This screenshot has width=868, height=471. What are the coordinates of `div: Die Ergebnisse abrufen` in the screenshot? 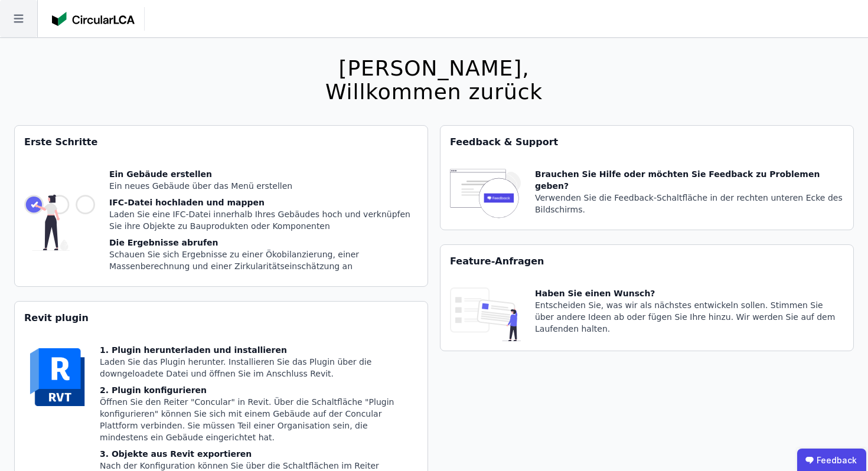 It's located at (263, 243).